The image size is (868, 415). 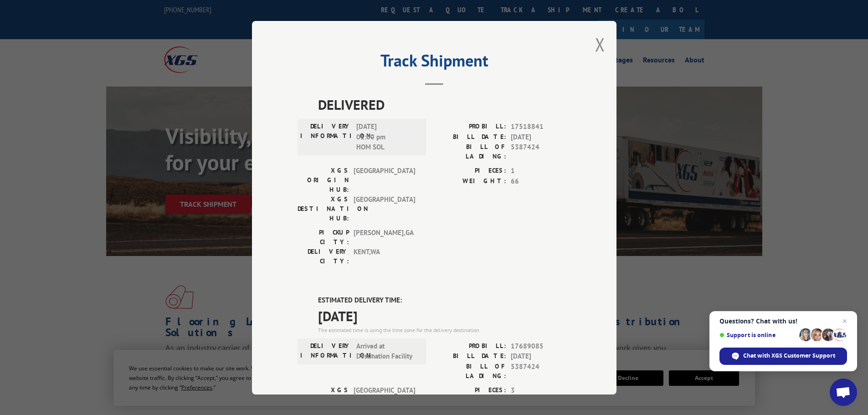 What do you see at coordinates (600, 44) in the screenshot?
I see `button: Close modal` at bounding box center [600, 44].